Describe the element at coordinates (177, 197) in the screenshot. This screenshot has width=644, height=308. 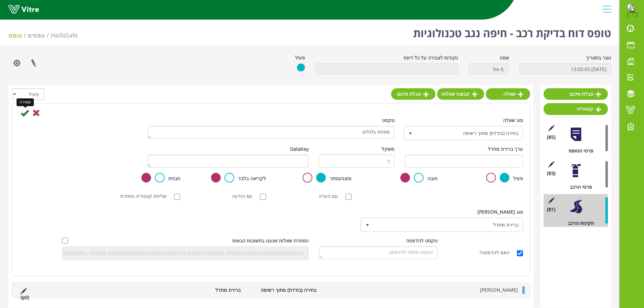
I see `input: שליחת קטגוריה נסתרת` at that location.